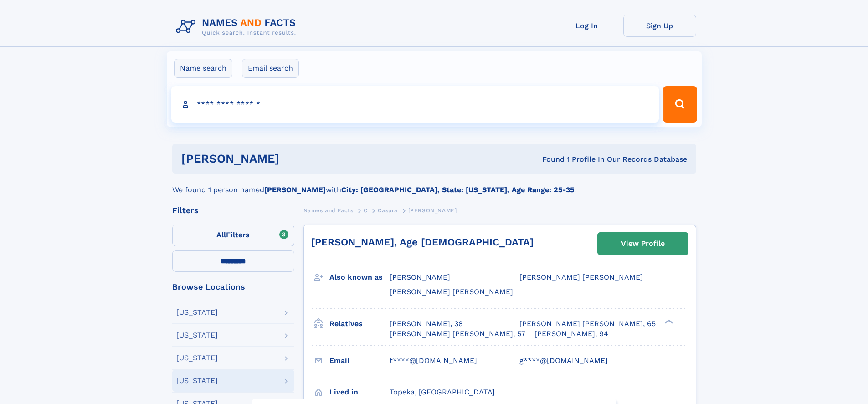 This screenshot has height=404, width=868. I want to click on a: View Profile, so click(643, 244).